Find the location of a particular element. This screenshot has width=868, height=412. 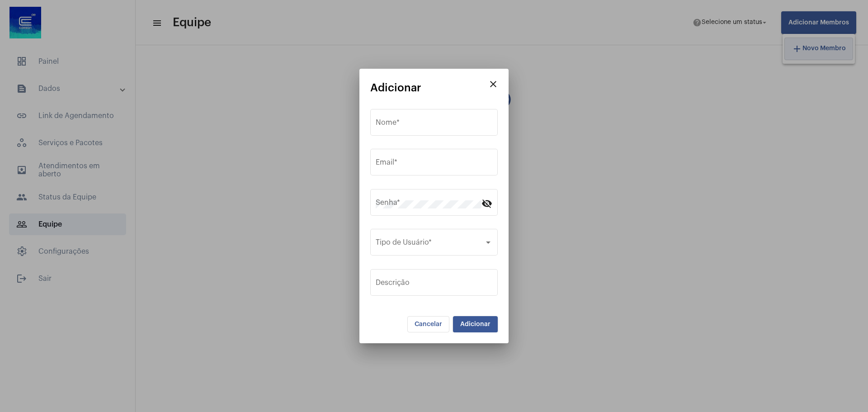

button: Cancelar is located at coordinates (428, 324).